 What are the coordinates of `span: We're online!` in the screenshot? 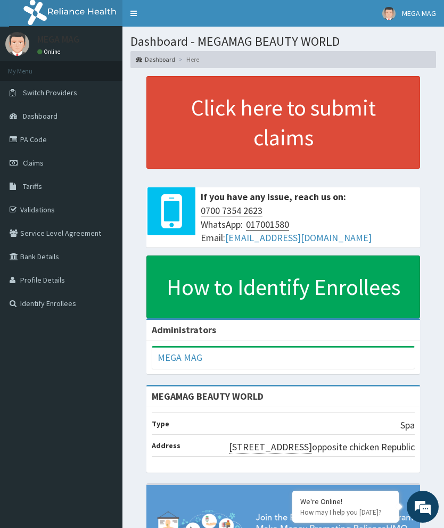 It's located at (104, 188).